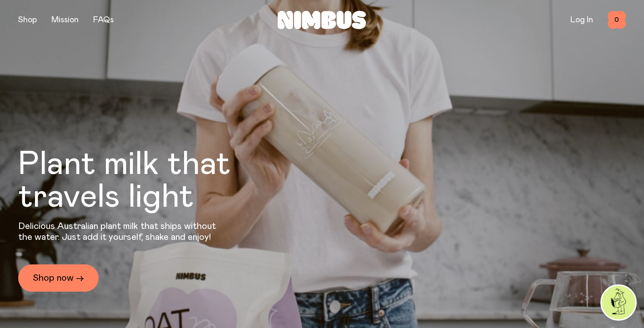 This screenshot has width=644, height=328. I want to click on img: agent, so click(619, 303).